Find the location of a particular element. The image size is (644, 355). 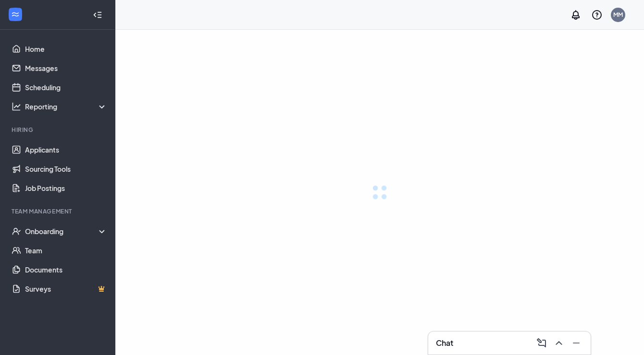

a: Team is located at coordinates (66, 250).